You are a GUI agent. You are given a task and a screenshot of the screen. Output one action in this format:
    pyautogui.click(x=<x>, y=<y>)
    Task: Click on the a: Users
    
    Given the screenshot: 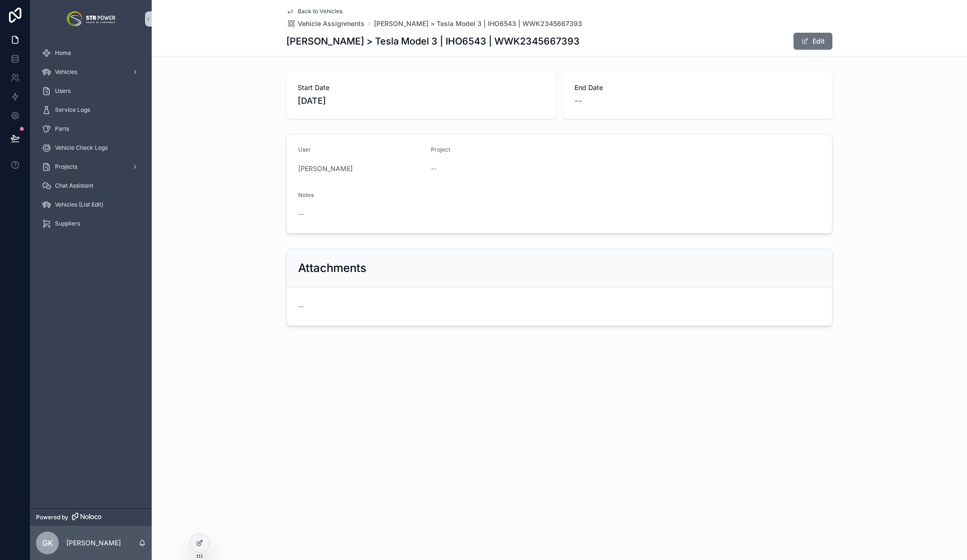 What is the action you would take?
    pyautogui.click(x=91, y=91)
    